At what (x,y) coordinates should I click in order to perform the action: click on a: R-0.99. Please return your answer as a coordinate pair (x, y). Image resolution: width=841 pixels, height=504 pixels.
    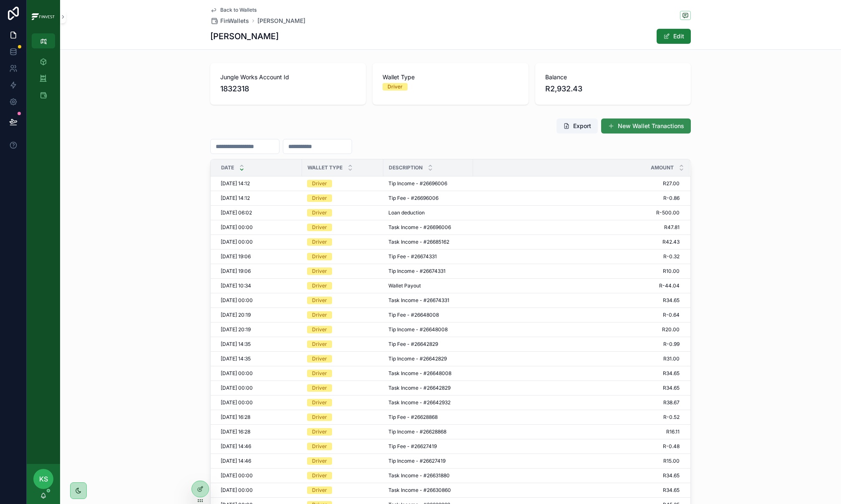
    Looking at the image, I should click on (577, 344).